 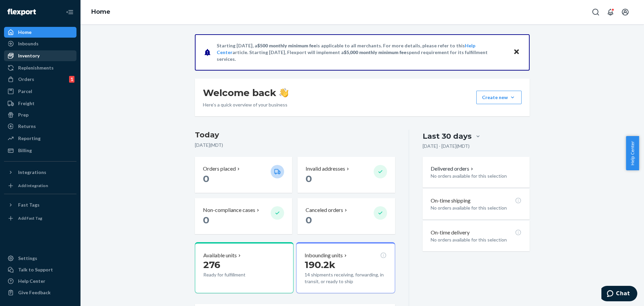 I want to click on p: Canceled orders, so click(x=325, y=210).